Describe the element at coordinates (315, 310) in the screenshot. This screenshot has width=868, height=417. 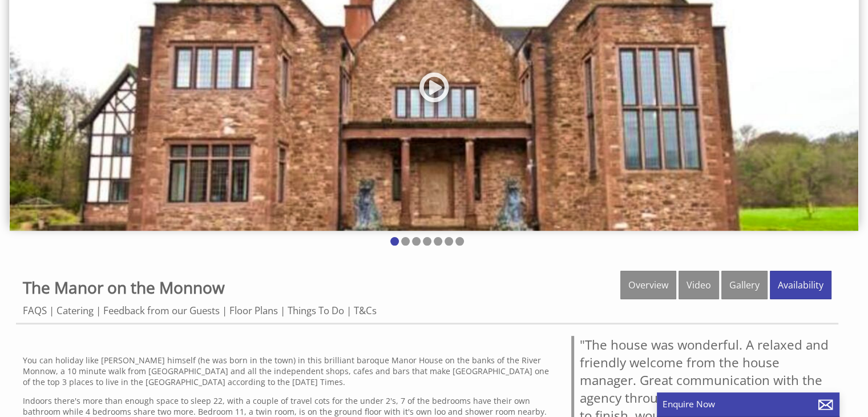
I see `a: Things To Do` at that location.